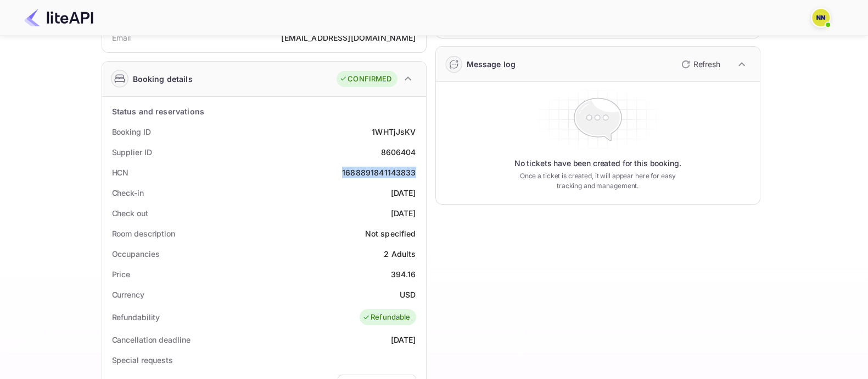  What do you see at coordinates (393, 131) in the screenshot?
I see `div: 1WHTjJsKV` at bounding box center [393, 131].